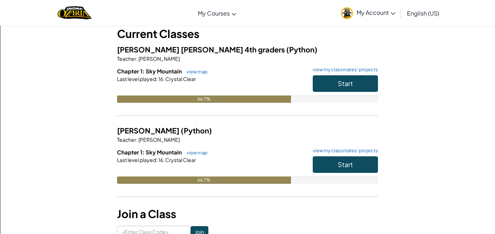 This screenshot has width=495, height=234. What do you see at coordinates (423, 13) in the screenshot?
I see `a: English (US)` at bounding box center [423, 13].